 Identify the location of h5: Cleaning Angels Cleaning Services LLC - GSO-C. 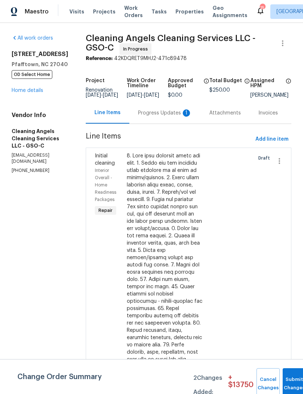
(40, 138).